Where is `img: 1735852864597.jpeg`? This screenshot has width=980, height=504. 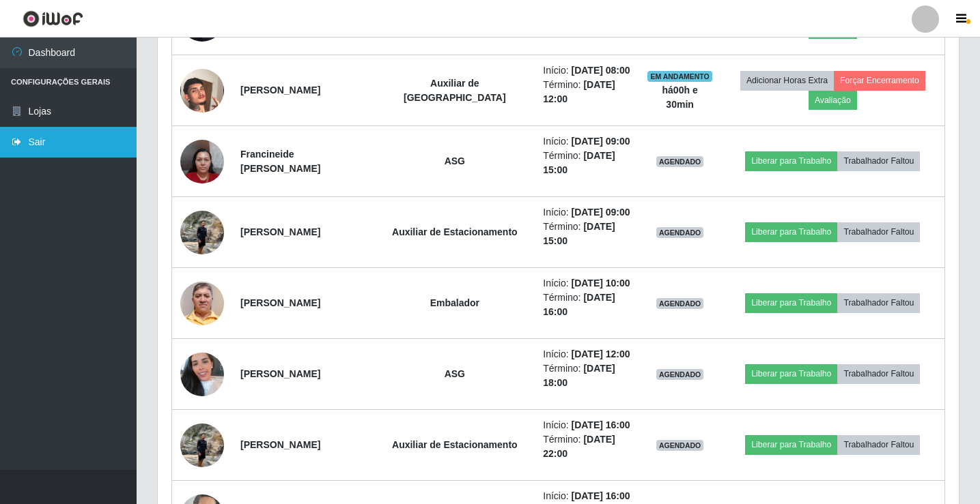 img: 1735852864597.jpeg is located at coordinates (202, 161).